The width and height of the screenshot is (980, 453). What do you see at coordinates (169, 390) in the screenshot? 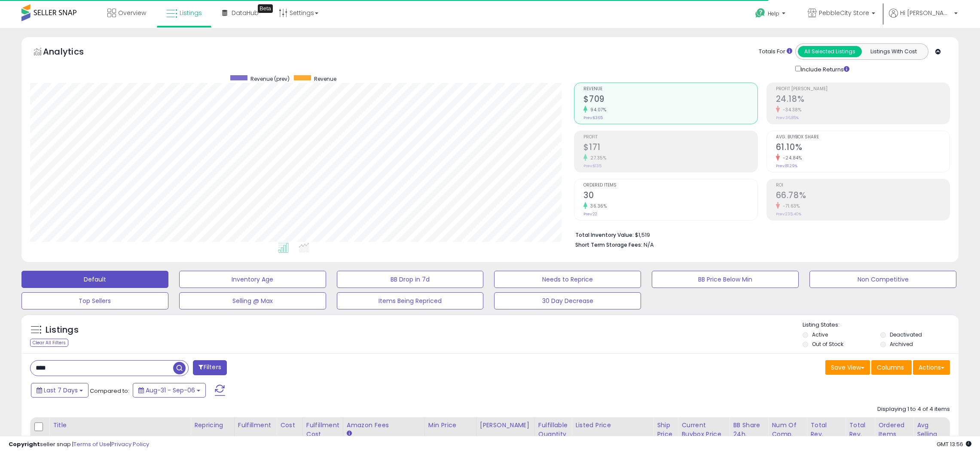
I see `button: Aug-31 - Sep-06` at bounding box center [169, 390].